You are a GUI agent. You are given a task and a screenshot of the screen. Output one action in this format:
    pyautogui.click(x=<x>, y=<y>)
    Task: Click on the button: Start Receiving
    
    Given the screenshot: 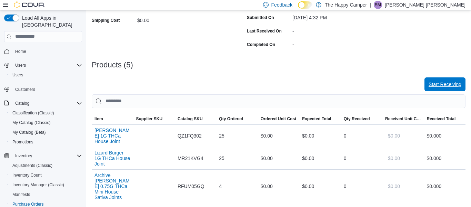 What is the action you would take?
    pyautogui.click(x=445, y=84)
    